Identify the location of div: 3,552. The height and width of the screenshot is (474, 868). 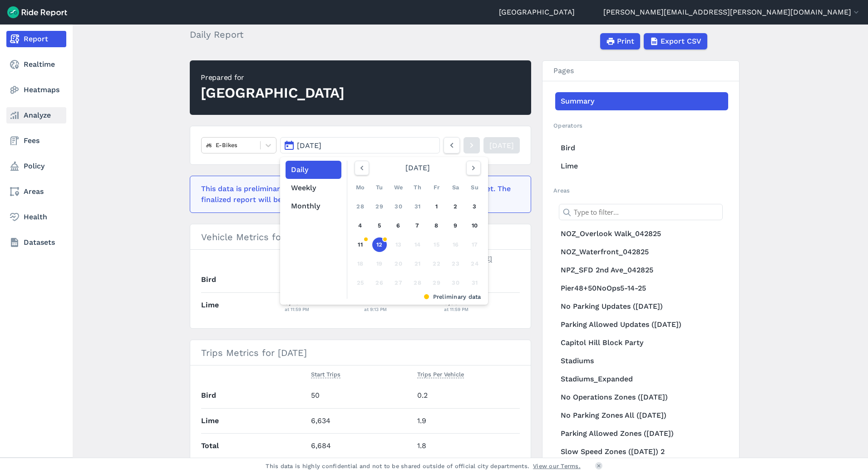
(482, 305).